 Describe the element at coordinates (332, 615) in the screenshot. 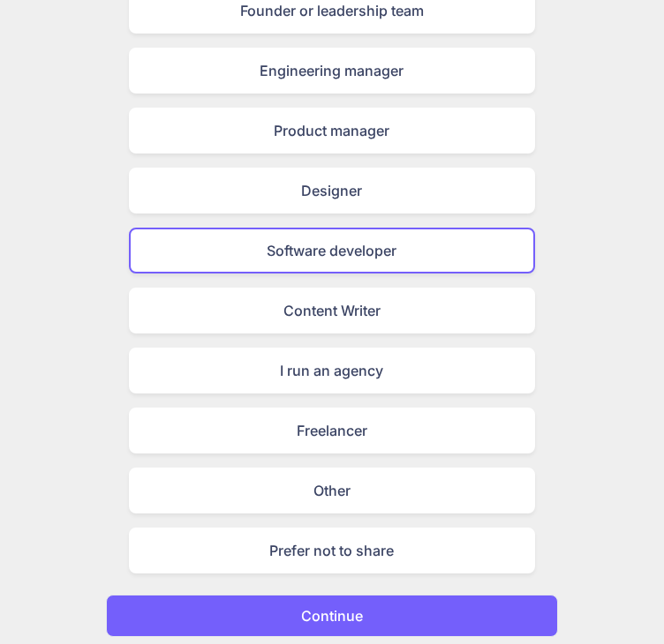

I see `button: Continue` at that location.